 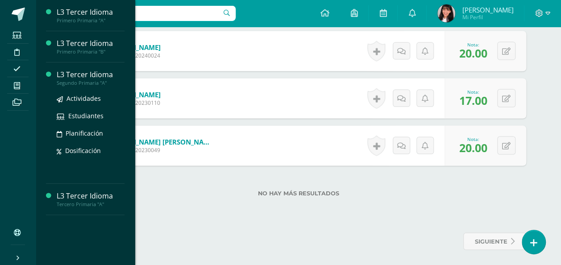 What do you see at coordinates (298, 193) in the screenshot?
I see `label: No hay más resultados` at bounding box center [298, 193].